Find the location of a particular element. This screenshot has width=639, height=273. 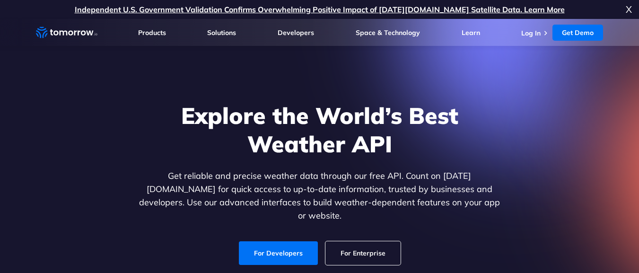

h1: Explore the World’s Best Weather API is located at coordinates (320, 130).